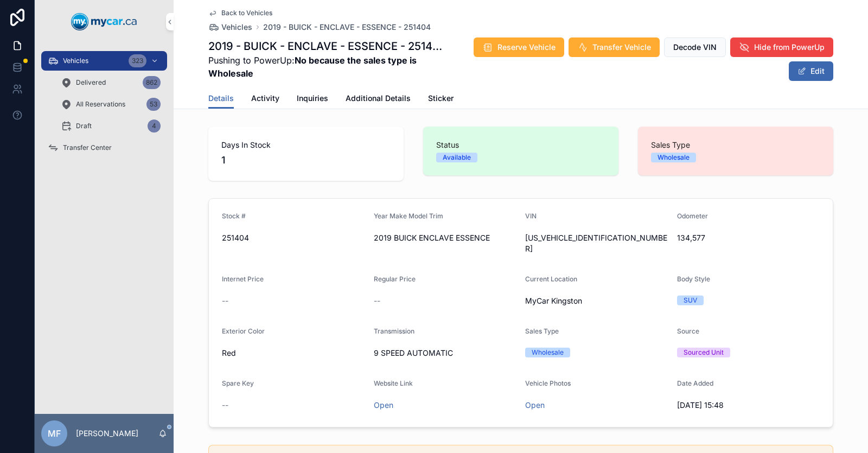  What do you see at coordinates (690, 300) in the screenshot?
I see `div: SUV` at bounding box center [690, 300].